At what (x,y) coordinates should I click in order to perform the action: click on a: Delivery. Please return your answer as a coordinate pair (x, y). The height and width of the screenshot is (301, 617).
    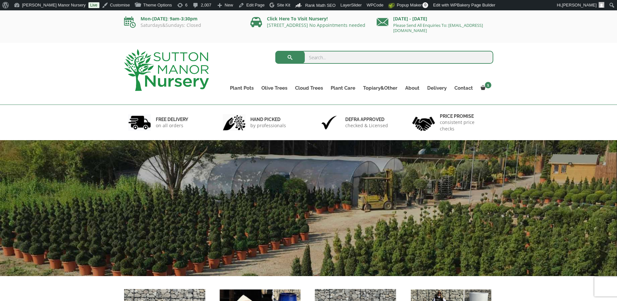
    Looking at the image, I should click on (437, 88).